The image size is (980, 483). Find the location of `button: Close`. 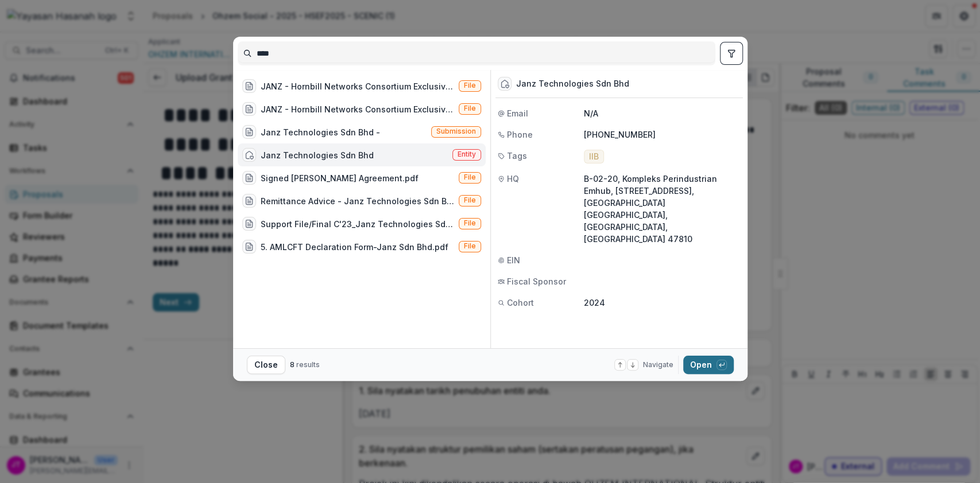

button: Close is located at coordinates (266, 365).